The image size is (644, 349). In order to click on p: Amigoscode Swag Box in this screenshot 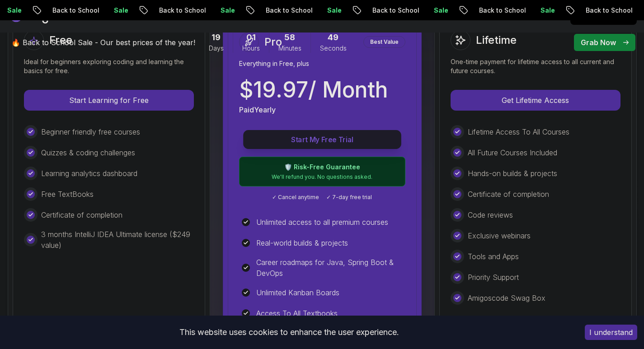, I will do `click(506, 298)`.